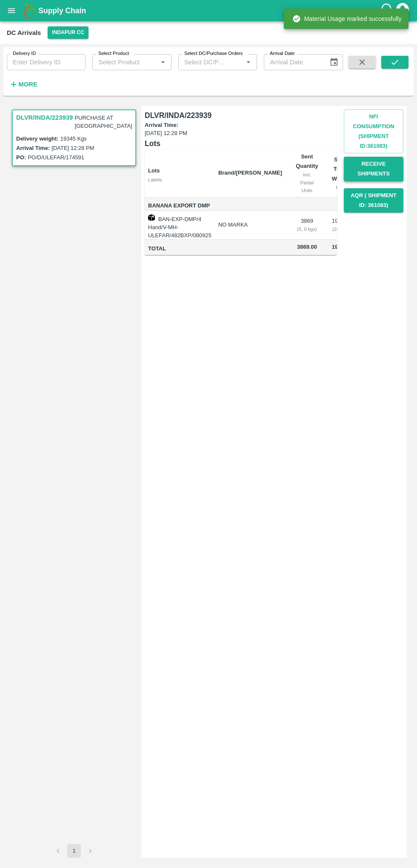 This screenshot has width=417, height=868. I want to click on h6: DLVR/INDA/223939, so click(241, 115).